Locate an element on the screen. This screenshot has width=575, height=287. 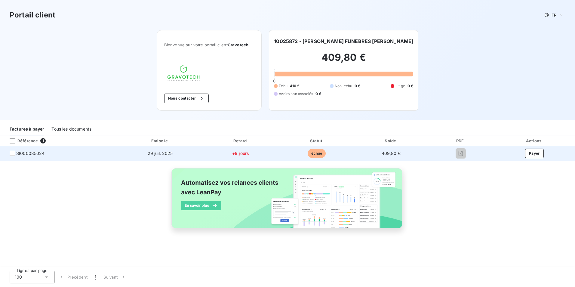
span: Échu is located at coordinates (283, 86).